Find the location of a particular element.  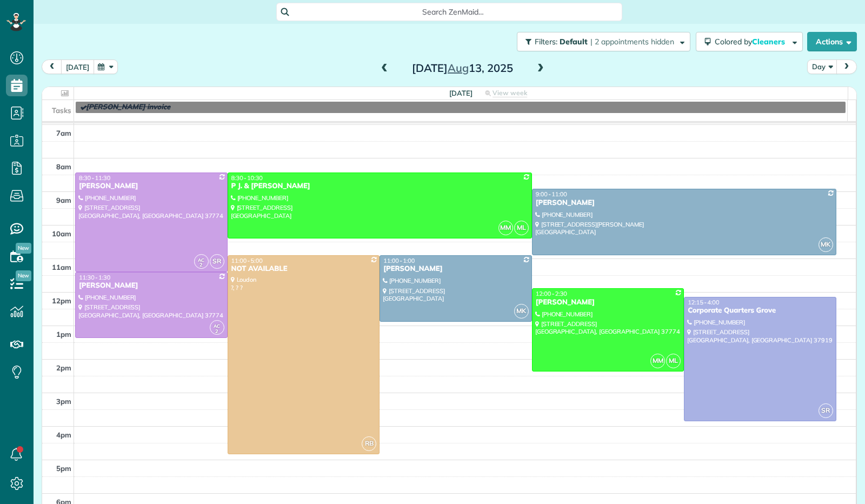

button: Day is located at coordinates (823, 66).